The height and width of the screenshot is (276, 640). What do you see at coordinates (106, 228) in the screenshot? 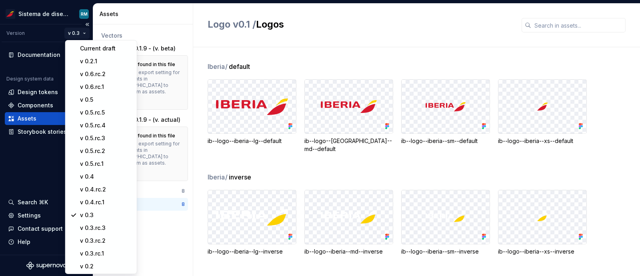
I see `div: v 0.3.rc.3` at bounding box center [106, 228].